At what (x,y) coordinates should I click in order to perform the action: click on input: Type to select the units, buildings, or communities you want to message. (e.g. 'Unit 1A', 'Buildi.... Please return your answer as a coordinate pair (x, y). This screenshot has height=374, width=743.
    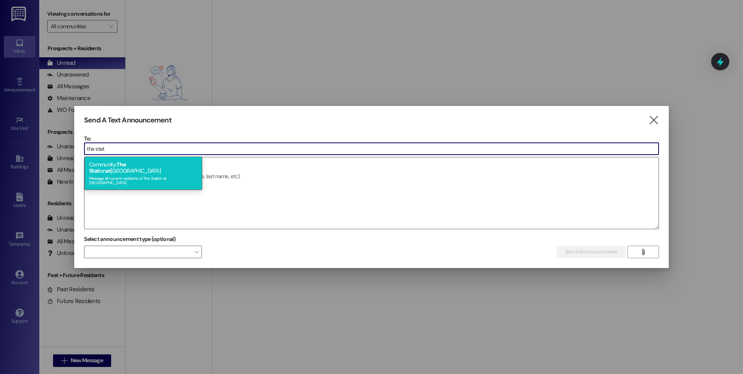
    Looking at the image, I should click on (372, 149).